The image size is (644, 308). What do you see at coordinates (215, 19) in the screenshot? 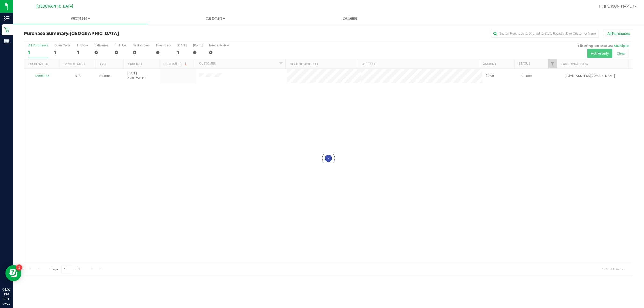
I see `a: Customers` at bounding box center [215, 19].